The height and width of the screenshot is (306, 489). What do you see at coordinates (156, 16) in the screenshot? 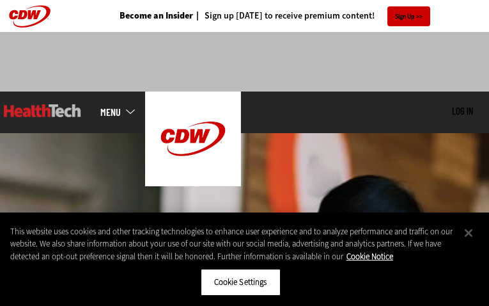
I see `a: Become an Insider` at bounding box center [156, 16].